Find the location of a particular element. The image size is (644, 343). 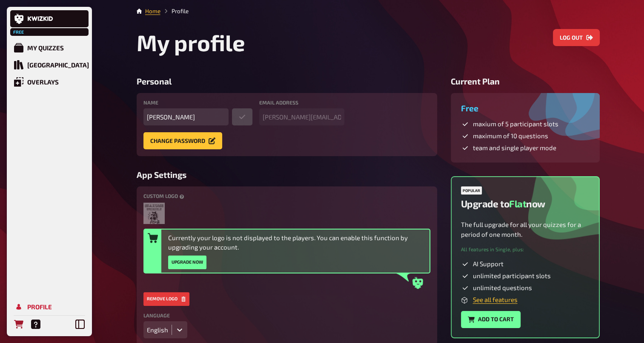

label: Language is located at coordinates (287, 315).